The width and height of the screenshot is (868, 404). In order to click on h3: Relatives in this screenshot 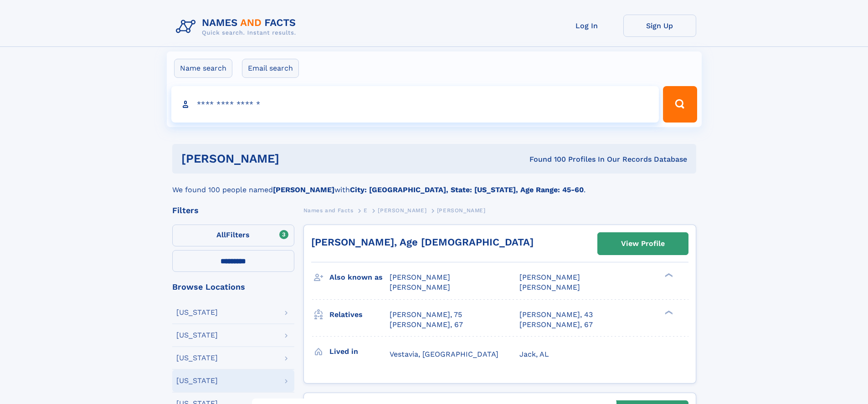, I will do `click(359, 315)`.